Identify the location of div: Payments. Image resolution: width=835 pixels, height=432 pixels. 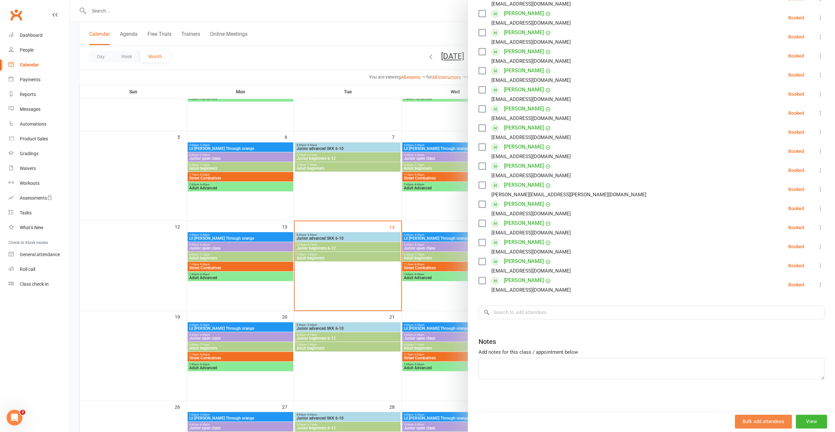
(30, 80).